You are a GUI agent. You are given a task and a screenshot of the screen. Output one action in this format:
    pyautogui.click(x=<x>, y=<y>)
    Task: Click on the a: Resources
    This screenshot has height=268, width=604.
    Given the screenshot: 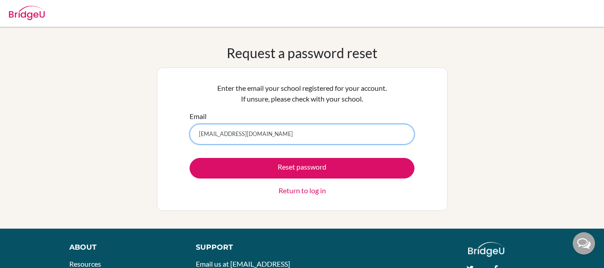 What is the action you would take?
    pyautogui.click(x=85, y=264)
    